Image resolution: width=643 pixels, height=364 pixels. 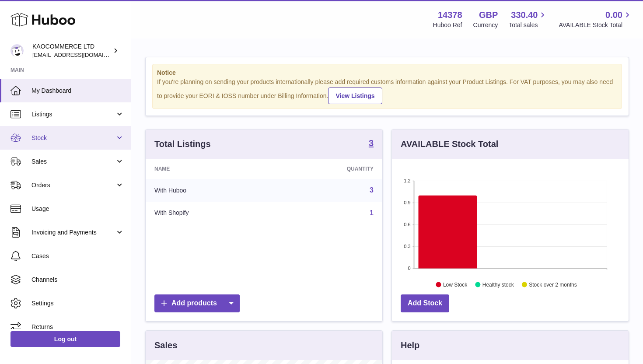 What do you see at coordinates (407, 246) in the screenshot?
I see `text: 0.3` at bounding box center [407, 246].